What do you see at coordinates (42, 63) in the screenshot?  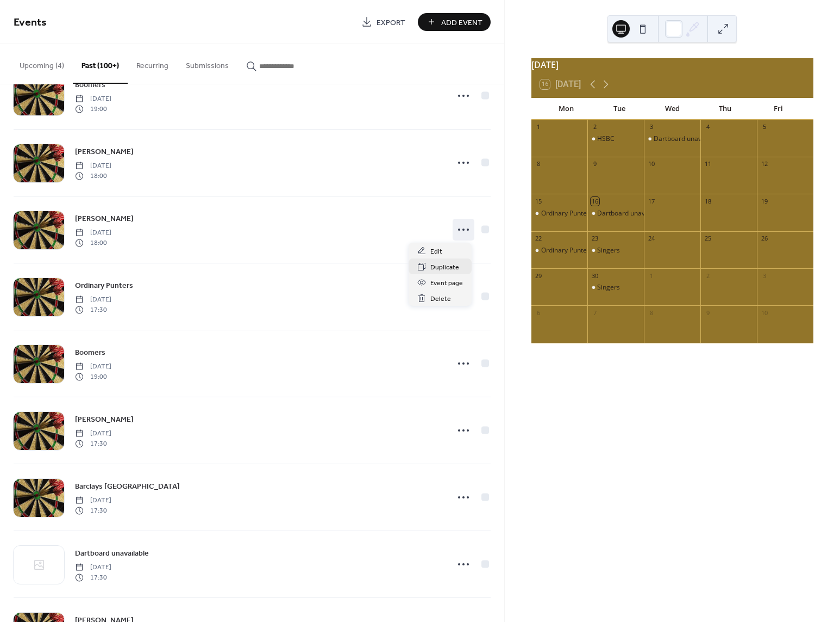 I see `button: Upcoming (4)` at bounding box center [42, 63].